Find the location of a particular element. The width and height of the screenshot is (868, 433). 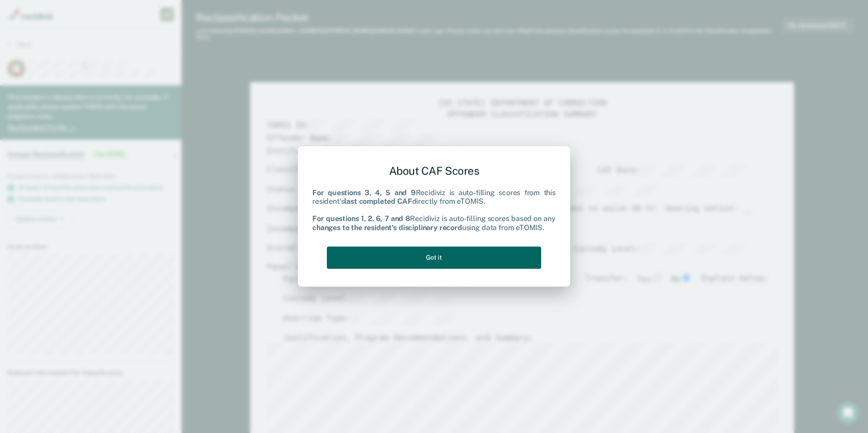

b: For questions 3, 4, 5 and 9 is located at coordinates (364, 192).